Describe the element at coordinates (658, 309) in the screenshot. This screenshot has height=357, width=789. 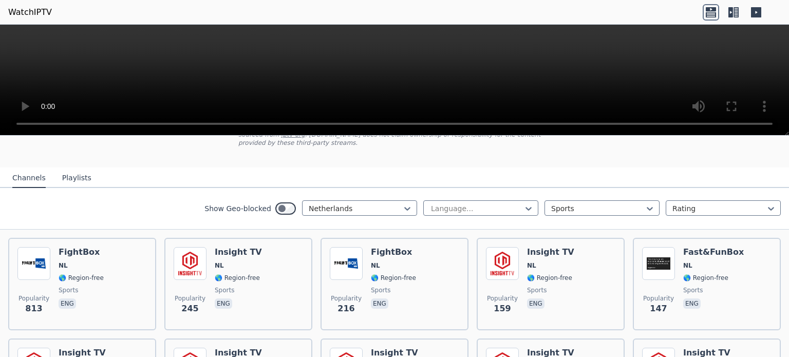
I see `span: 147` at that location.